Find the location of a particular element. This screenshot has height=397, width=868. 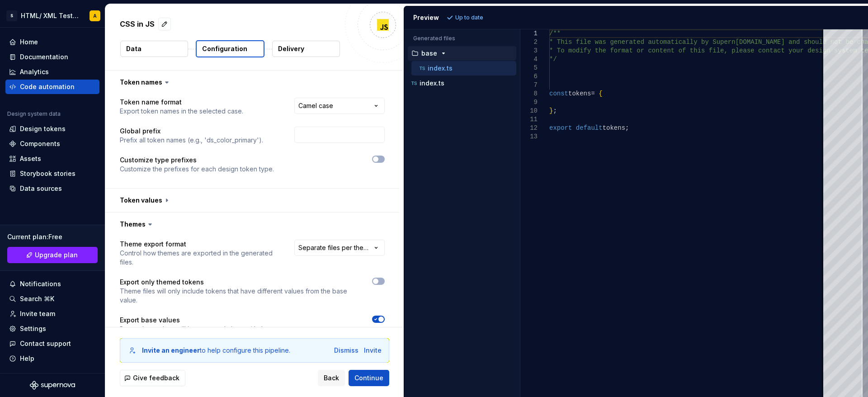

div: Code automation is located at coordinates (47, 87).